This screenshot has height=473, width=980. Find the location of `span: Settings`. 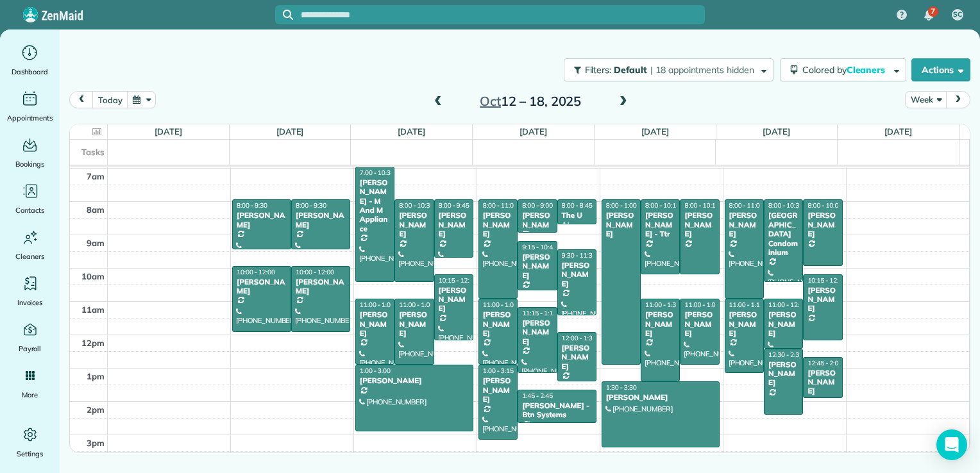

span: Settings is located at coordinates (30, 454).